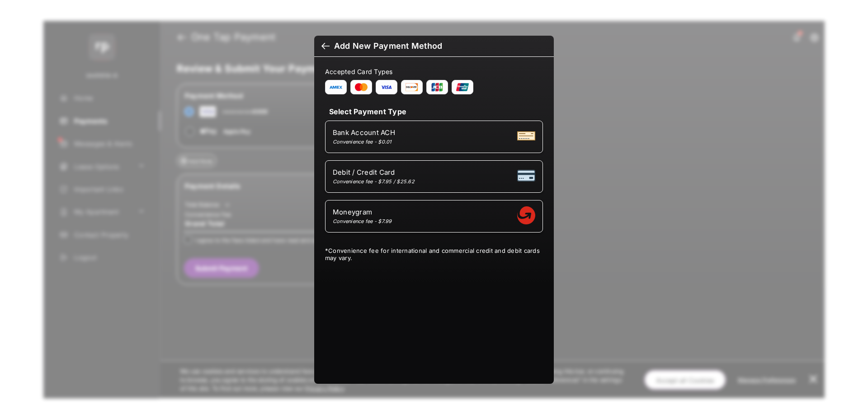 This screenshot has width=868, height=419. I want to click on div: Convenience fee - $0.01, so click(364, 142).